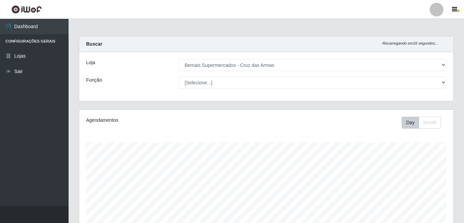  Describe the element at coordinates (410, 43) in the screenshot. I see `i: Recarregando em 16 segundos...` at that location.